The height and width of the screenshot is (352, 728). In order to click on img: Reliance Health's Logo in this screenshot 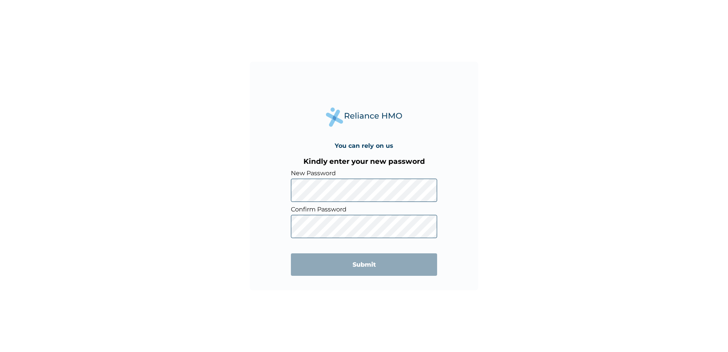, I will do `click(364, 117)`.